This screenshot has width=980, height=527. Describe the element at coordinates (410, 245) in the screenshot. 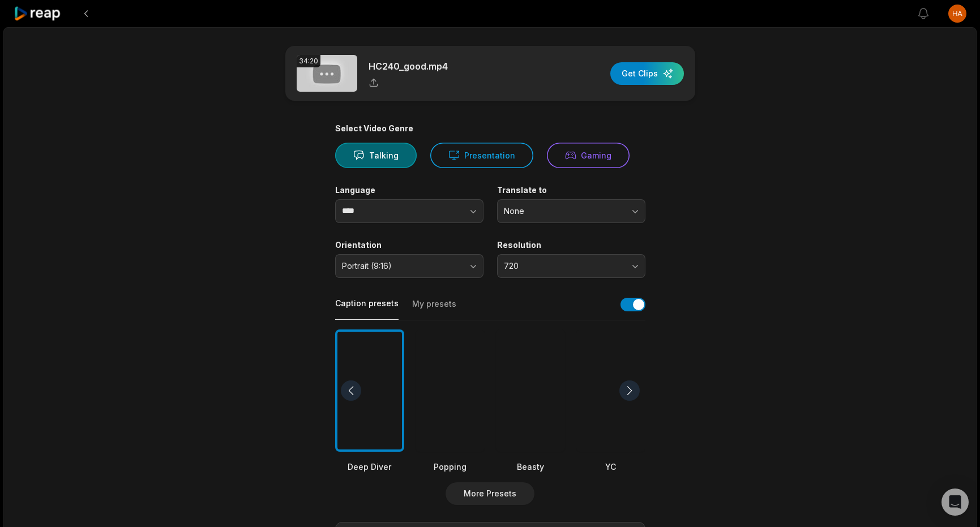

I see `label: Orientation` at that location.